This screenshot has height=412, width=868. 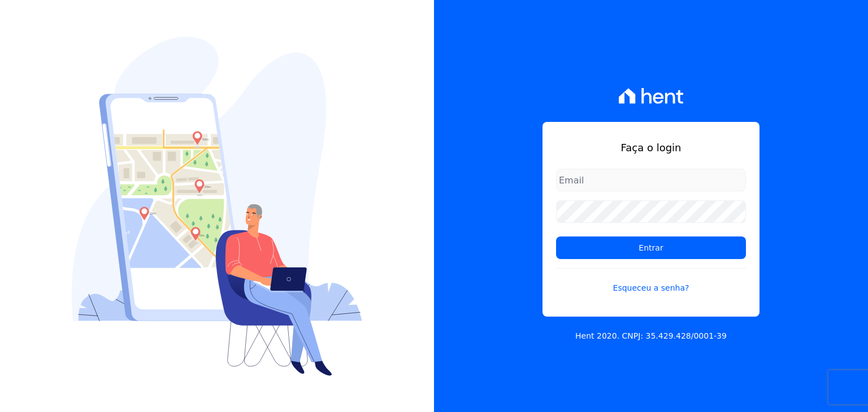 What do you see at coordinates (651, 248) in the screenshot?
I see `input: Entrar` at bounding box center [651, 248].